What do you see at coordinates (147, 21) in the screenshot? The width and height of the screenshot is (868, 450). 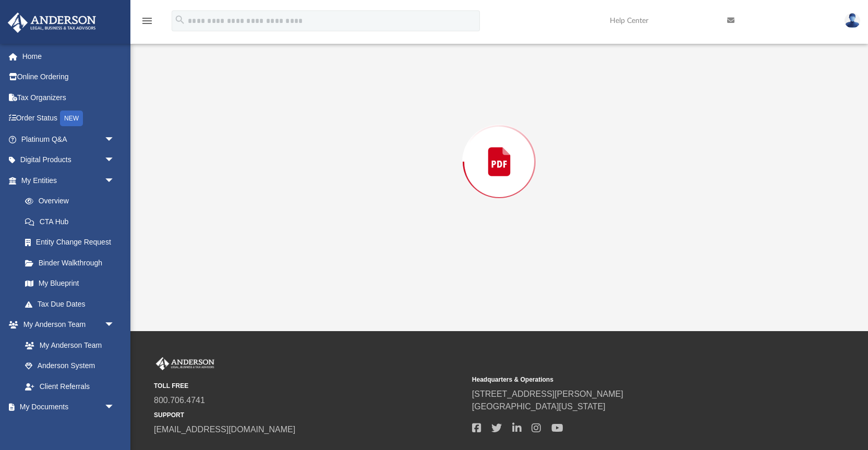 I see `i: menu` at bounding box center [147, 21].